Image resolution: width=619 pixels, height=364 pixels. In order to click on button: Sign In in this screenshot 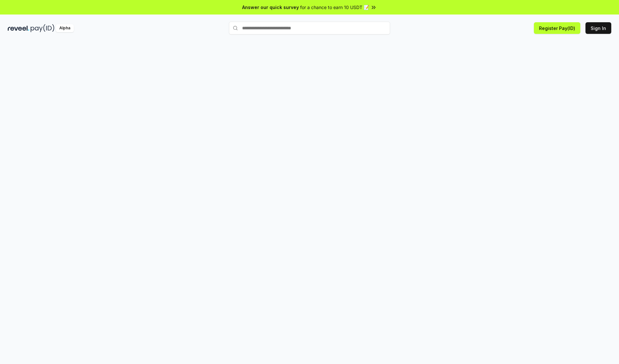, I will do `click(598, 28)`.